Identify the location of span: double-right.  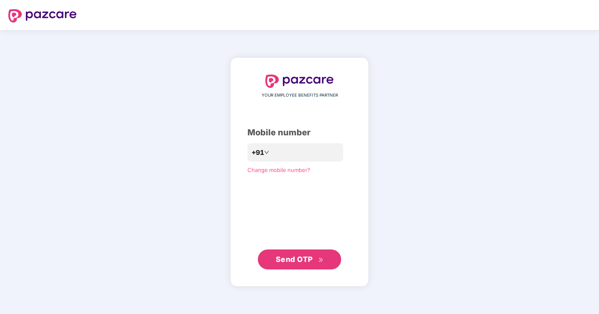
(321, 260).